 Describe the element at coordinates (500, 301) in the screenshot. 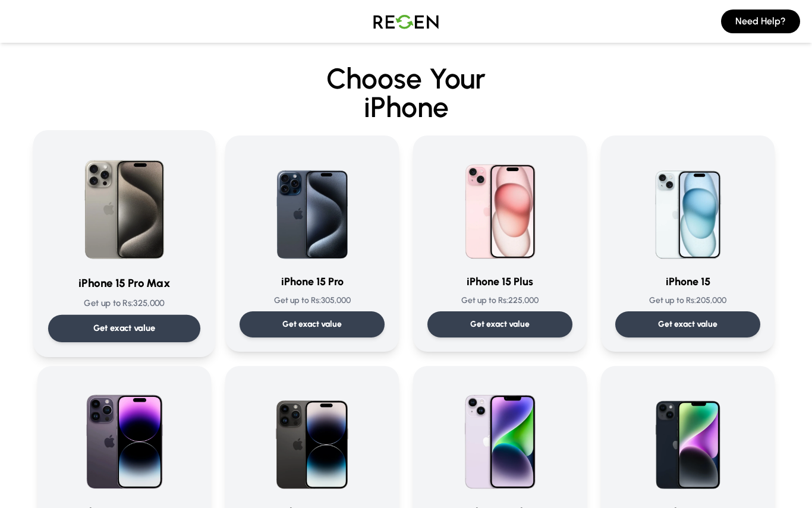

I see `p: Get up to Rs: 225,000` at that location.